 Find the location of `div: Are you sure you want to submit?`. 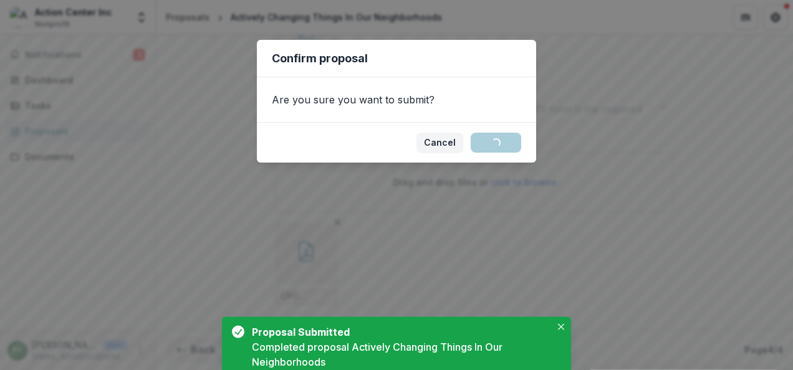

div: Are you sure you want to submit? is located at coordinates (396, 100).